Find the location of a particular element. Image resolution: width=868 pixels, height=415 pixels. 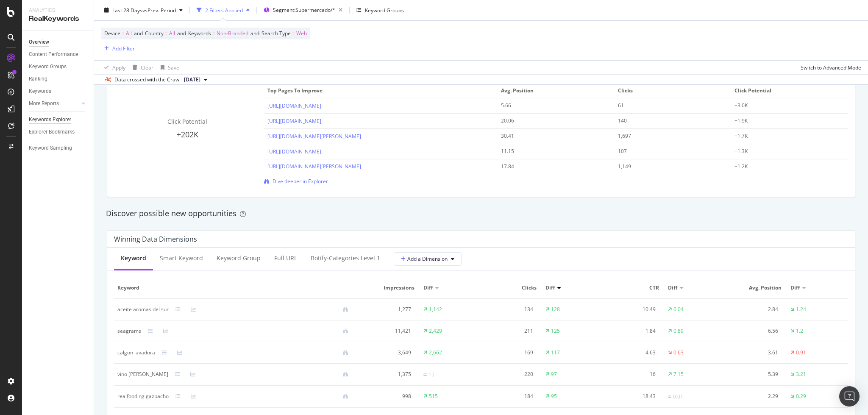

div: RealKeywords is located at coordinates (58, 18).